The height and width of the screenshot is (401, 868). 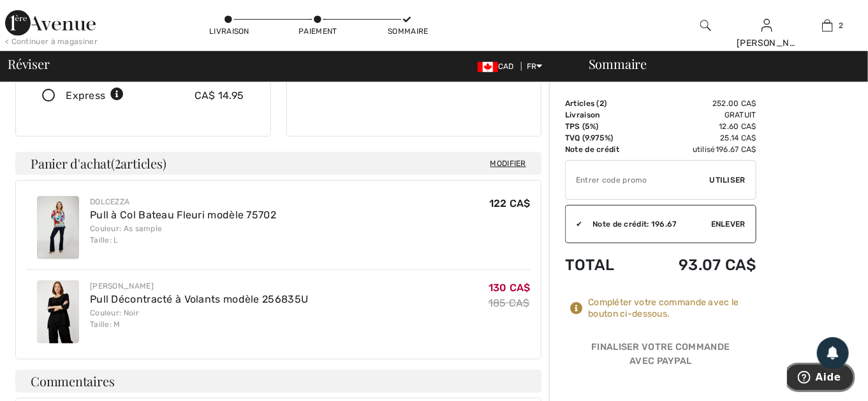 What do you see at coordinates (700, 149) in the screenshot?
I see `td: utilisé` at bounding box center [700, 149].